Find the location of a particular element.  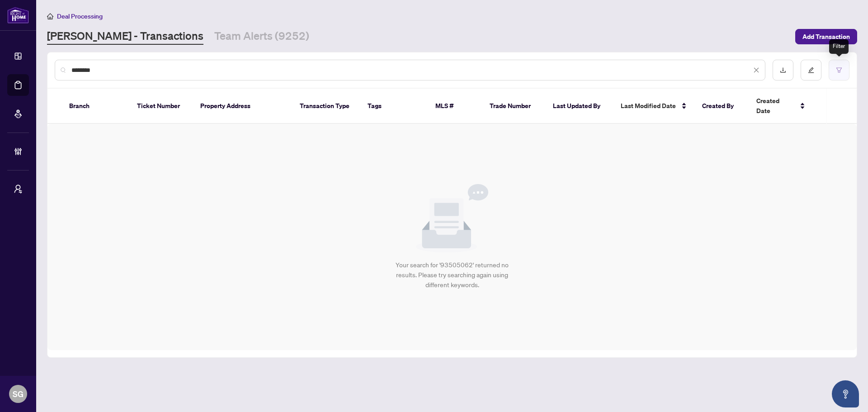

th: Created Date is located at coordinates (781, 106).